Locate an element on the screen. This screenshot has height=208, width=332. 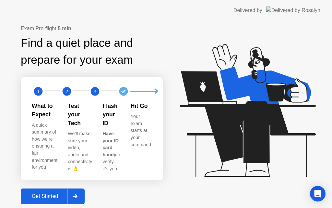
div: to verify it’s you is located at coordinates (111, 151).